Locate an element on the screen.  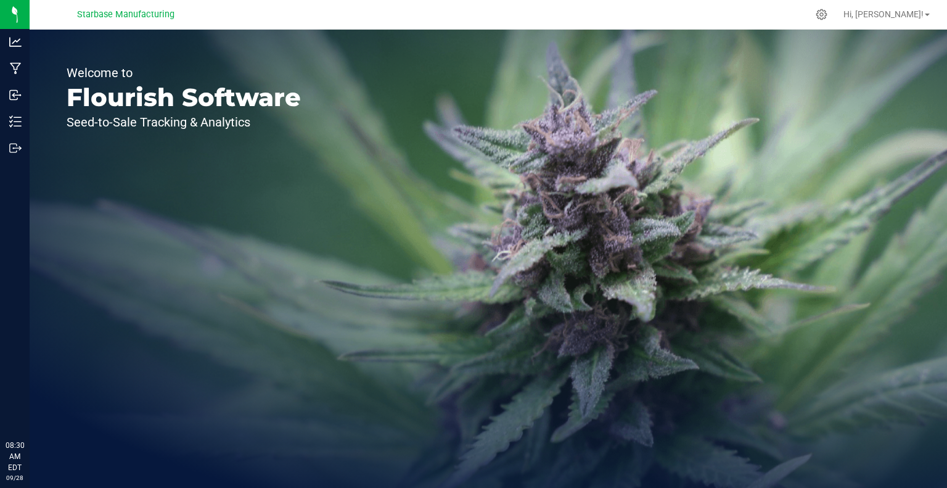
inline-svg: Inventory is located at coordinates (15, 121).